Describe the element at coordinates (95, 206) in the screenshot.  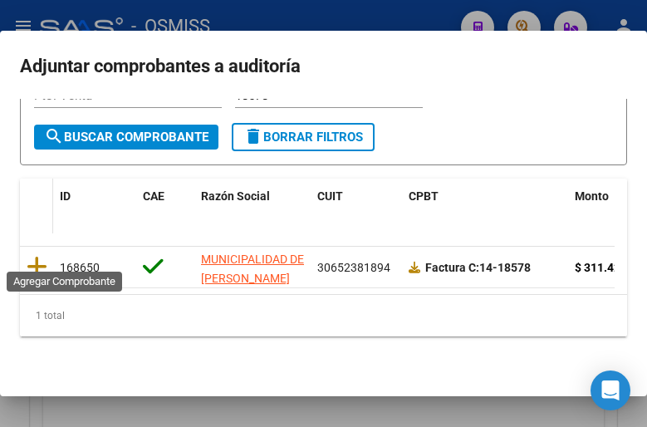
I see `datatable-header-cell: ID` at that location.